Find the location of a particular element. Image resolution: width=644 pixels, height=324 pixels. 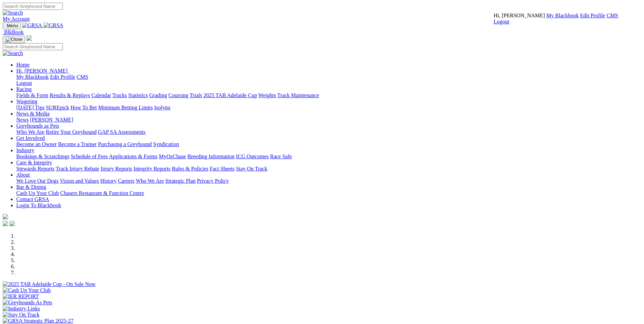

a: Applications & Forms is located at coordinates (133, 156).